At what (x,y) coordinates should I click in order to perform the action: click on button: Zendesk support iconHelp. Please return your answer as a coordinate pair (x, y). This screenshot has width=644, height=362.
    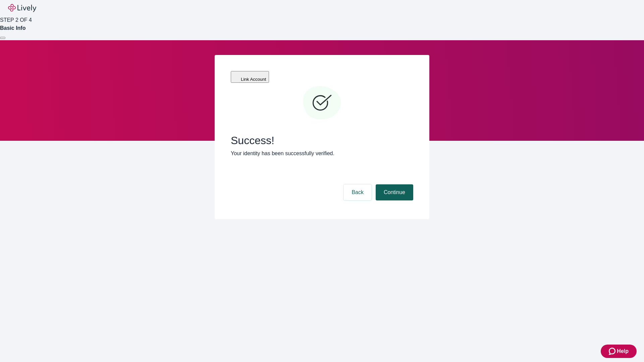
    Looking at the image, I should click on (619, 352).